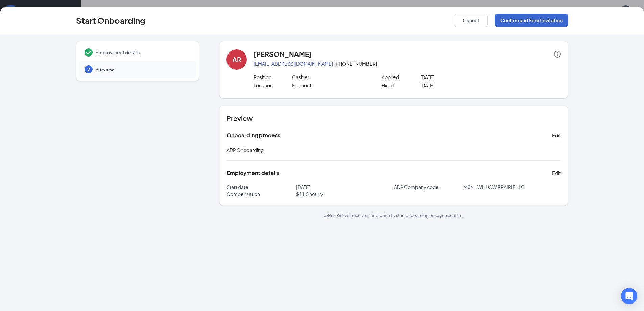  Describe the element at coordinates (237, 60) in the screenshot. I see `div: AR` at that location.